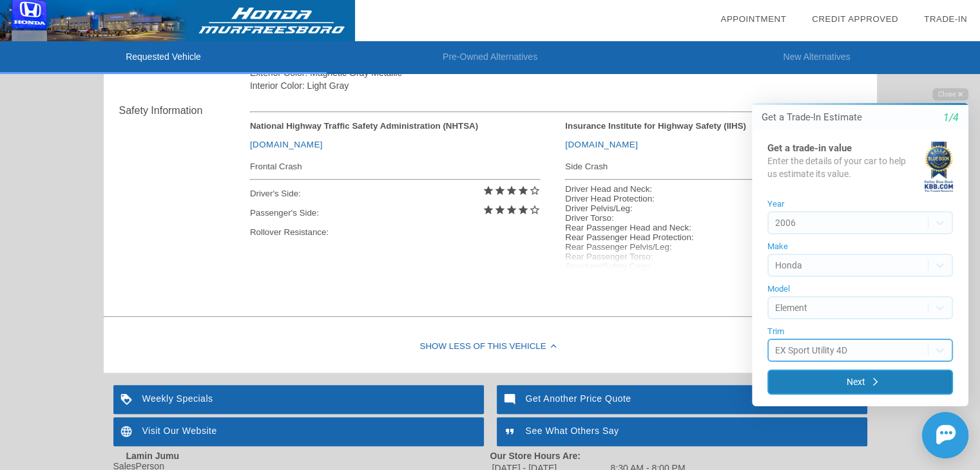  What do you see at coordinates (127, 432) in the screenshot?
I see `img: ic_language_white_24dp_2x.png` at bounding box center [127, 432].